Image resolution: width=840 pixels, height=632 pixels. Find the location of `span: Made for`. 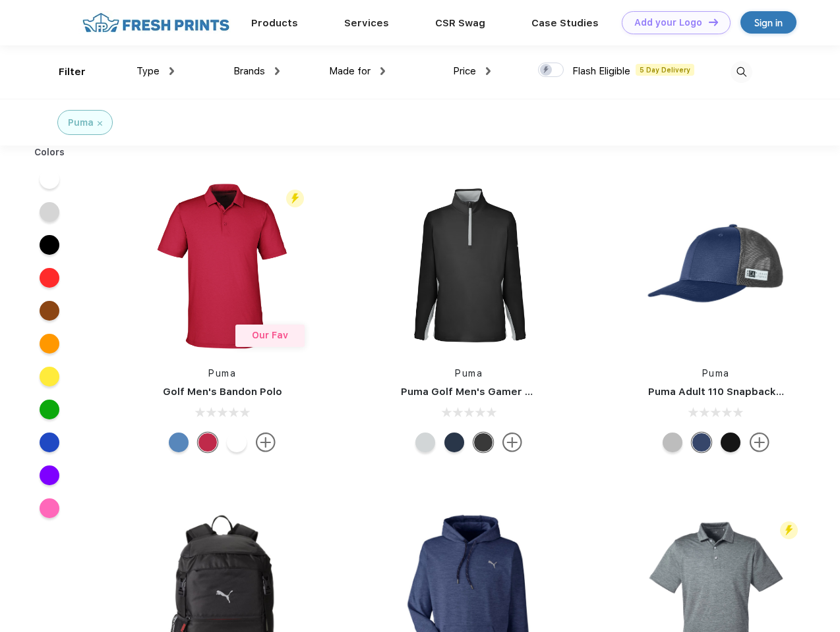

span: Made for is located at coordinates (349, 71).